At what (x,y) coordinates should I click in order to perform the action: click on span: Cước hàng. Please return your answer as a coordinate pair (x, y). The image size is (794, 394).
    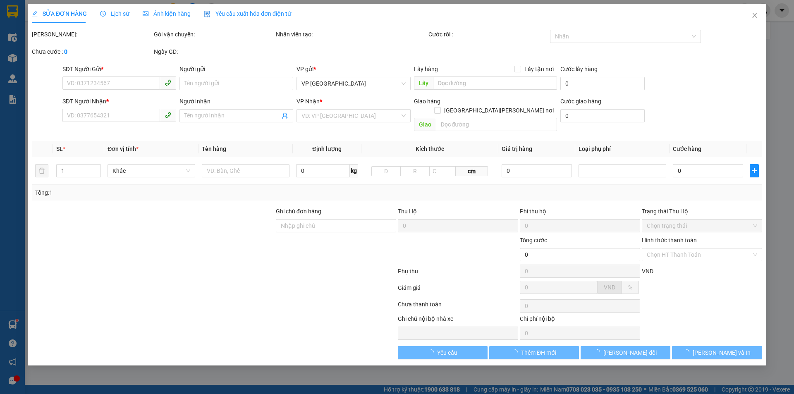
    Looking at the image, I should click on (687, 149).